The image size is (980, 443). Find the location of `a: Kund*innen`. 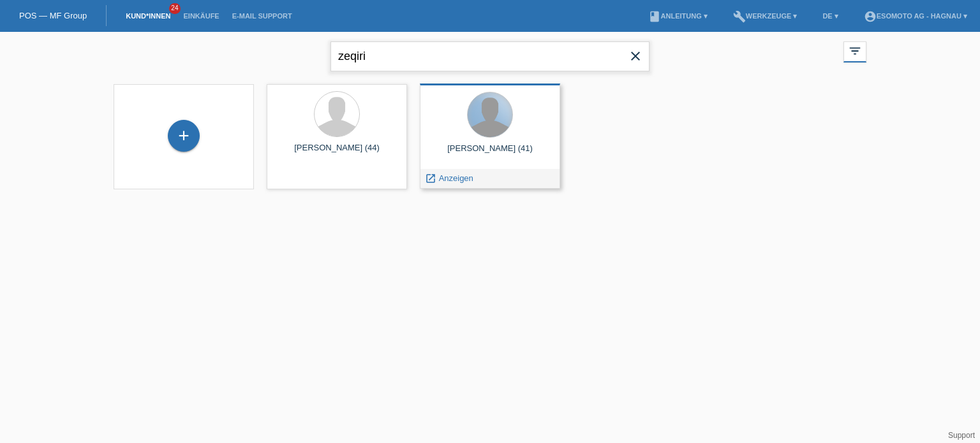

a: Kund*innen is located at coordinates (148, 16).